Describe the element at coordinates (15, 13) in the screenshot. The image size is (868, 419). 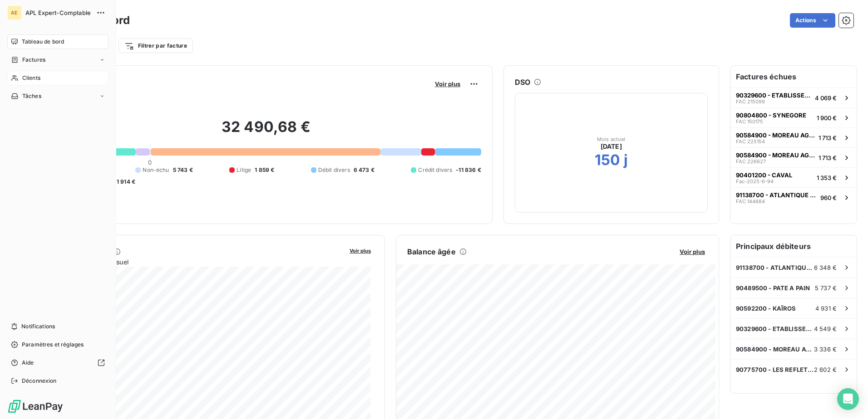
I see `div: AE` at that location.